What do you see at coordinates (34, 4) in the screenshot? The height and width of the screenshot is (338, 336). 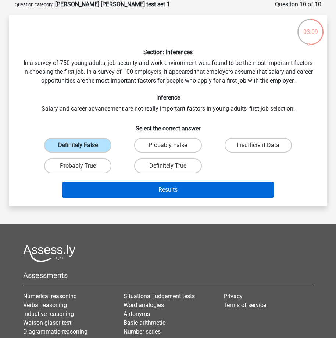 I see `small: Question category:` at bounding box center [34, 4].